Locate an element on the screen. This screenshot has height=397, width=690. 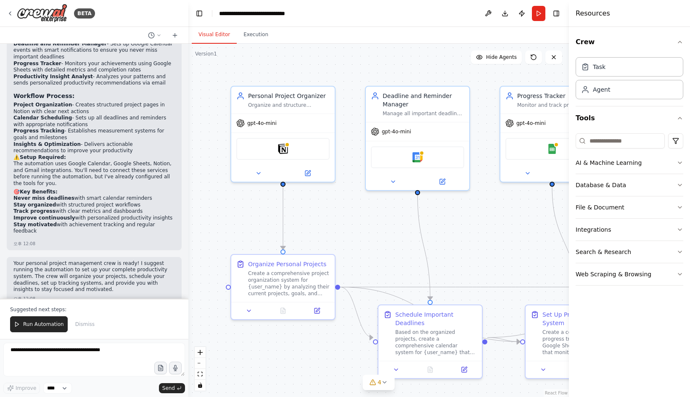
button: AI & Machine Learning is located at coordinates (630, 163).